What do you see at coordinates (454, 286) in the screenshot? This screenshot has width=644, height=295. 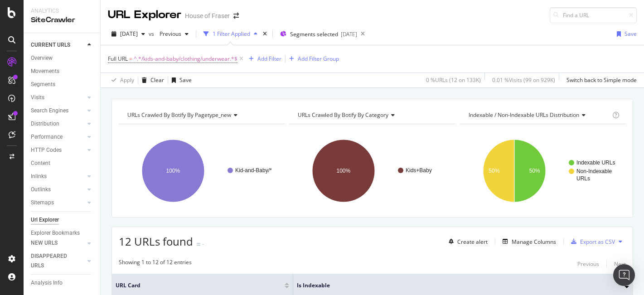 I see `span: Is Indexable` at bounding box center [454, 286].